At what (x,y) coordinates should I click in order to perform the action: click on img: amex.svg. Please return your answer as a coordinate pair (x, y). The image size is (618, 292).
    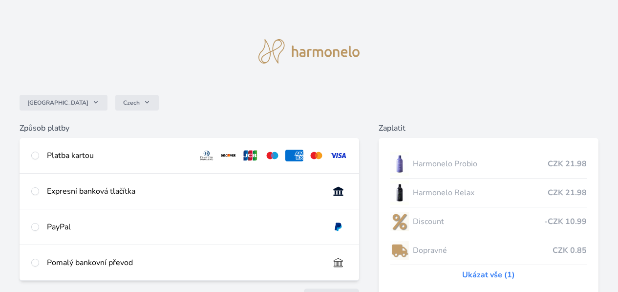
    Looking at the image, I should click on (294, 155).